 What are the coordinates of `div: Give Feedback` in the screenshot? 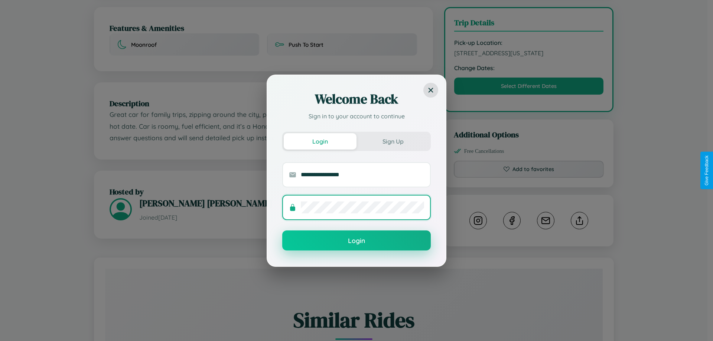 It's located at (707, 170).